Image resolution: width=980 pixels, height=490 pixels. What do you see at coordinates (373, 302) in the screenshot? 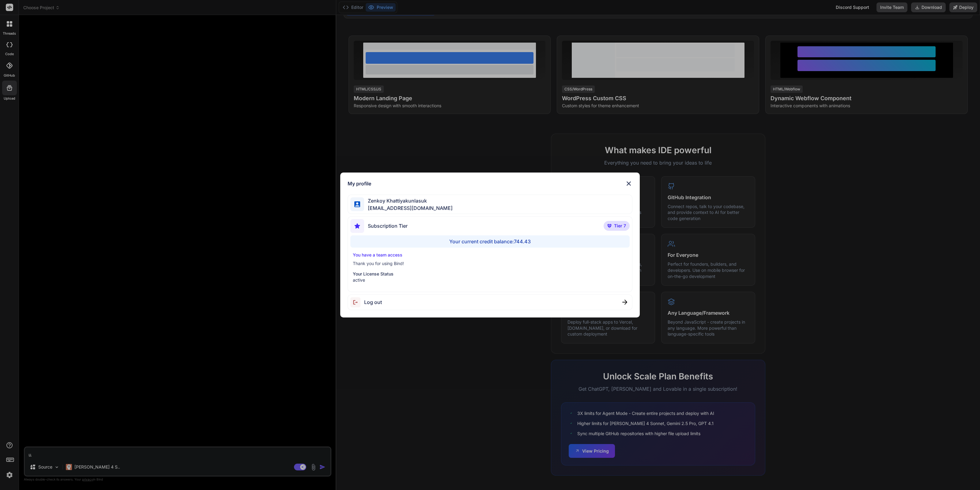
I see `span: Log out` at bounding box center [373, 302].